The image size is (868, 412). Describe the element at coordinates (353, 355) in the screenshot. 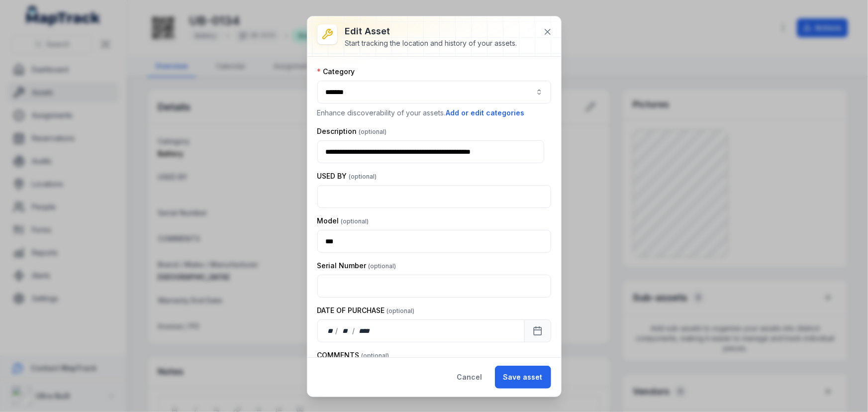

I see `label: COMMENTS` at that location.